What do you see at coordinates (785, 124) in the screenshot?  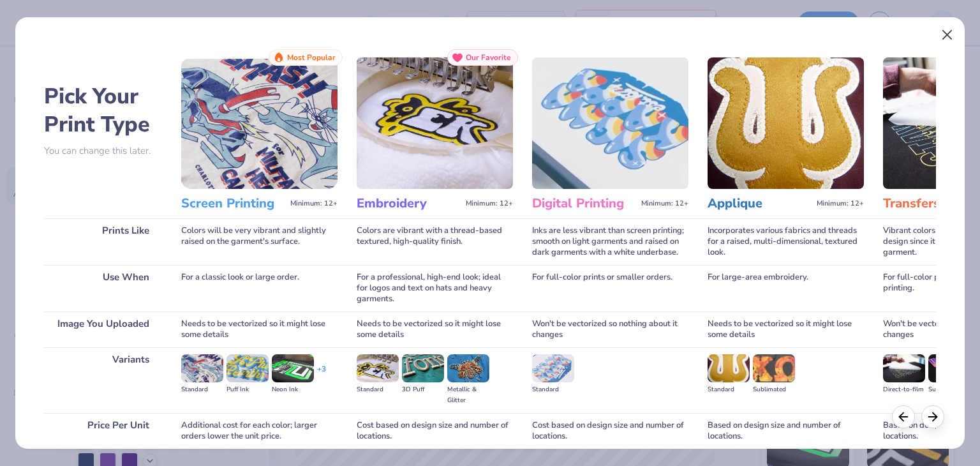 I see `img: Applique` at bounding box center [785, 124].